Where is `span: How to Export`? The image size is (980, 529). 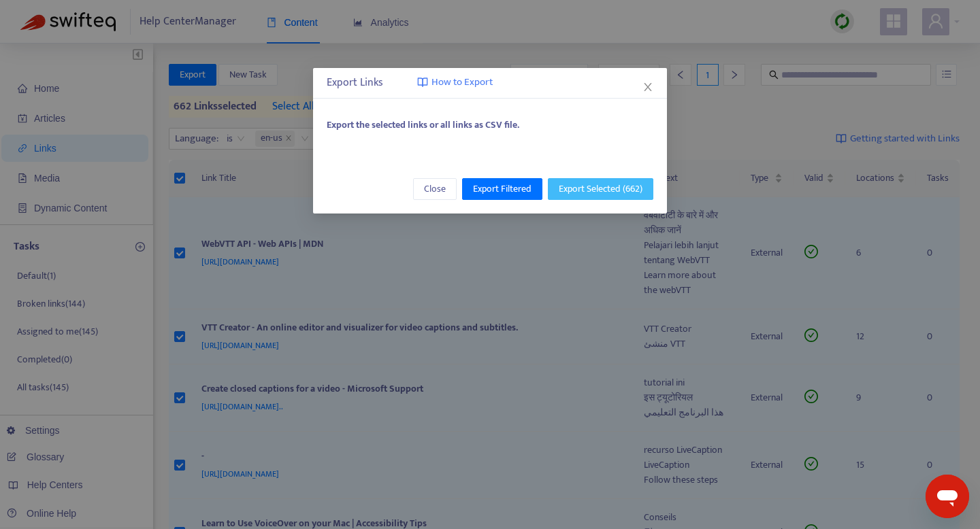
span: How to Export is located at coordinates (462, 82).